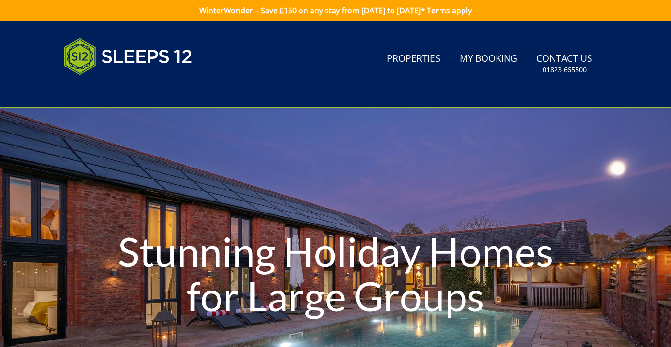 The width and height of the screenshot is (671, 347). I want to click on h1: Stunning Holiday Homes for Large Groups, so click(335, 274).